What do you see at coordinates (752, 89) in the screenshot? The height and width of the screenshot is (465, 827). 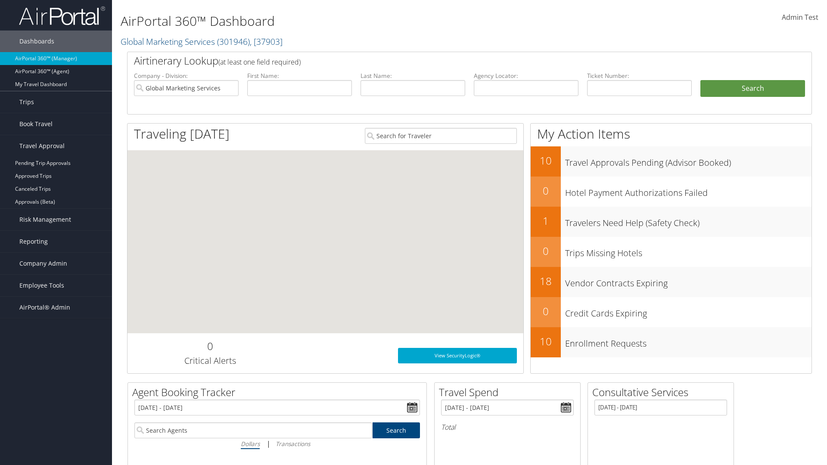 I see `button: Search` at bounding box center [752, 89].